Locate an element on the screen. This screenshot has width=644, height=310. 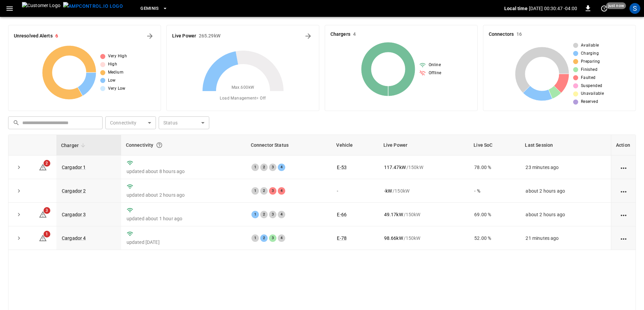
span: High is located at coordinates (112, 65).